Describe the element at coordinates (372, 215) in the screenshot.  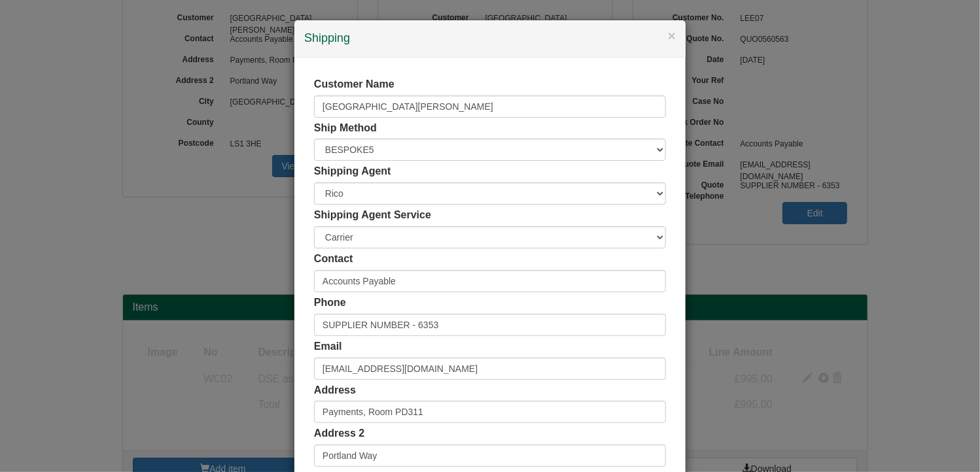
I see `label: Shipping Agent Service` at that location.